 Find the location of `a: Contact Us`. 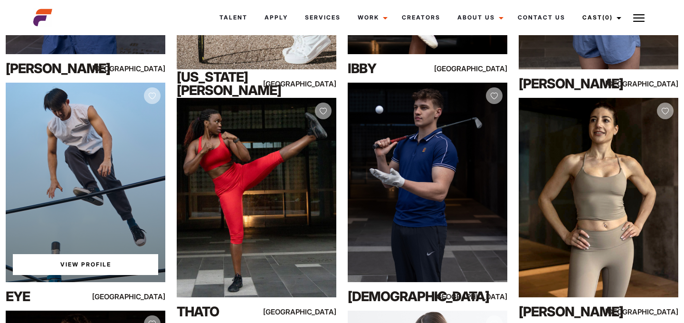

a: Contact Us is located at coordinates (542, 18).